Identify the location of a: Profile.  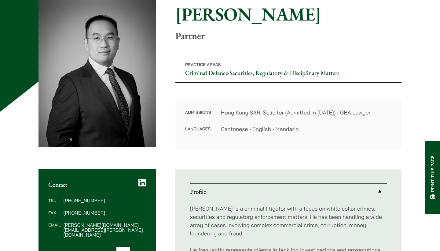
(289, 191).